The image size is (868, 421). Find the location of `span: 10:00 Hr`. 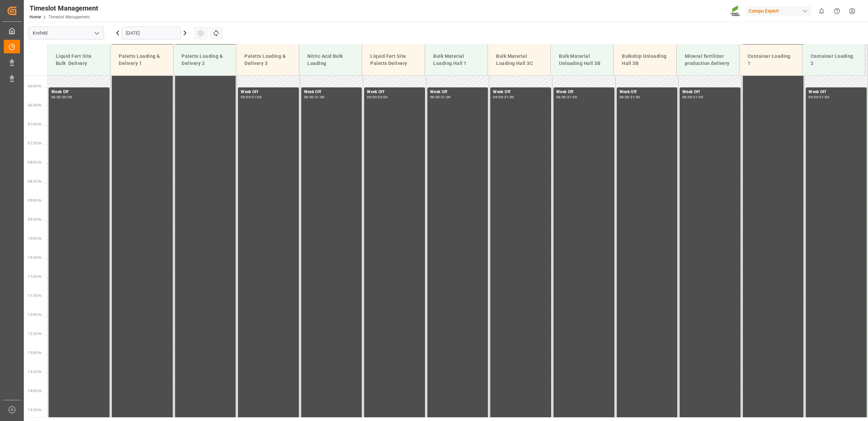

span: 10:00 Hr is located at coordinates (35, 238).